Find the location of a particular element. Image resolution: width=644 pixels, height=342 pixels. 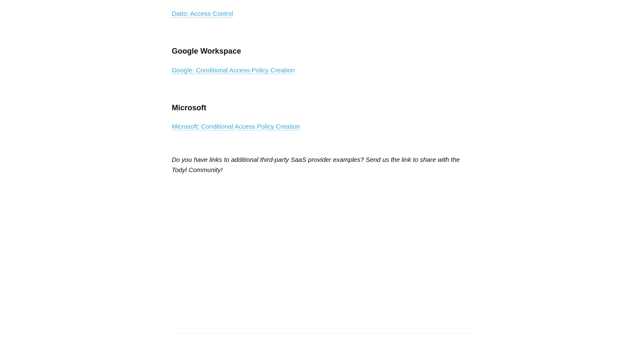

h3: Microsoft is located at coordinates (322, 108).